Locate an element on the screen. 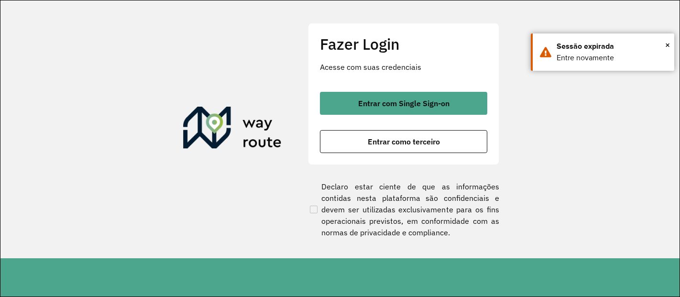 This screenshot has height=297, width=680. button: Close is located at coordinates (668, 45).